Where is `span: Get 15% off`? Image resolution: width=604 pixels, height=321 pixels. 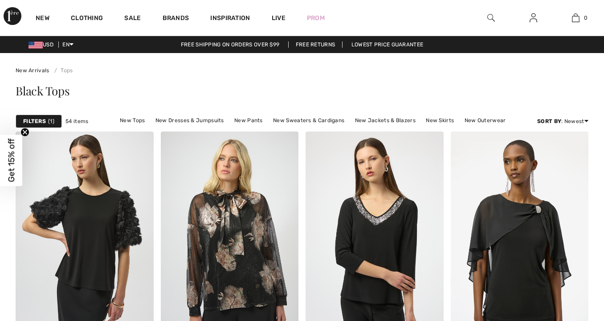
span: Get 15% off is located at coordinates (11, 160).